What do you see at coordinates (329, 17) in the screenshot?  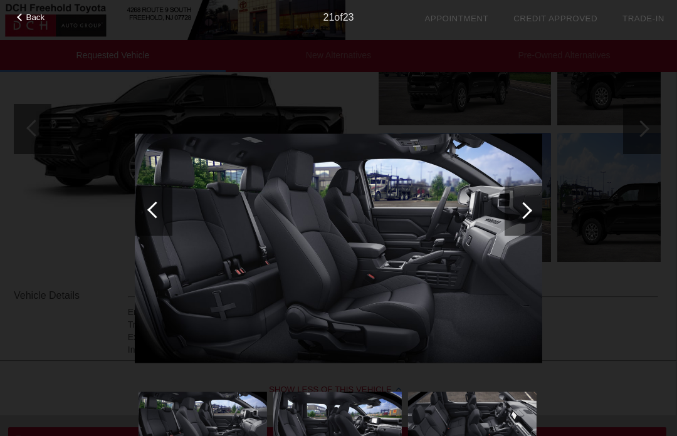 I see `span: 21` at bounding box center [329, 17].